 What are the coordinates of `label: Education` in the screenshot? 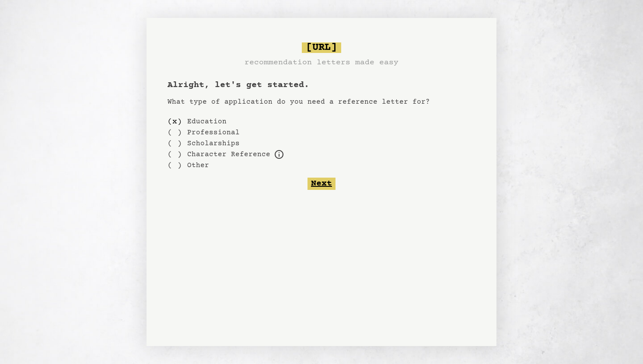 It's located at (207, 122).